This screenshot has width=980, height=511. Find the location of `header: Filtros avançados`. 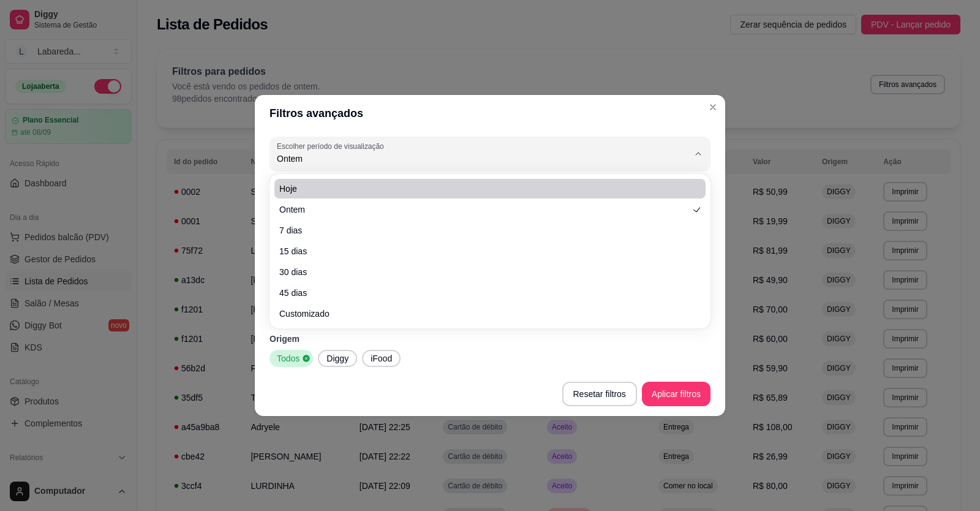

header: Filtros avançados is located at coordinates (490, 113).